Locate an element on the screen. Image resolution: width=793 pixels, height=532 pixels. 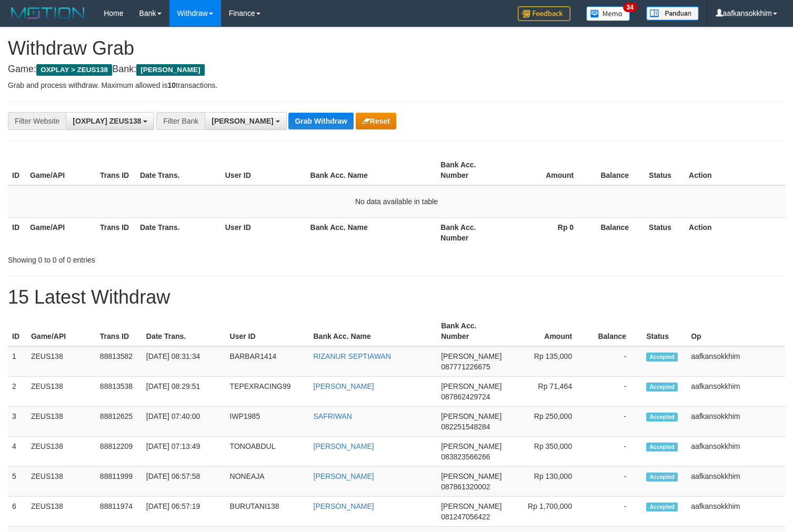
span: Copy 082251548284 to clipboard is located at coordinates (465, 427).